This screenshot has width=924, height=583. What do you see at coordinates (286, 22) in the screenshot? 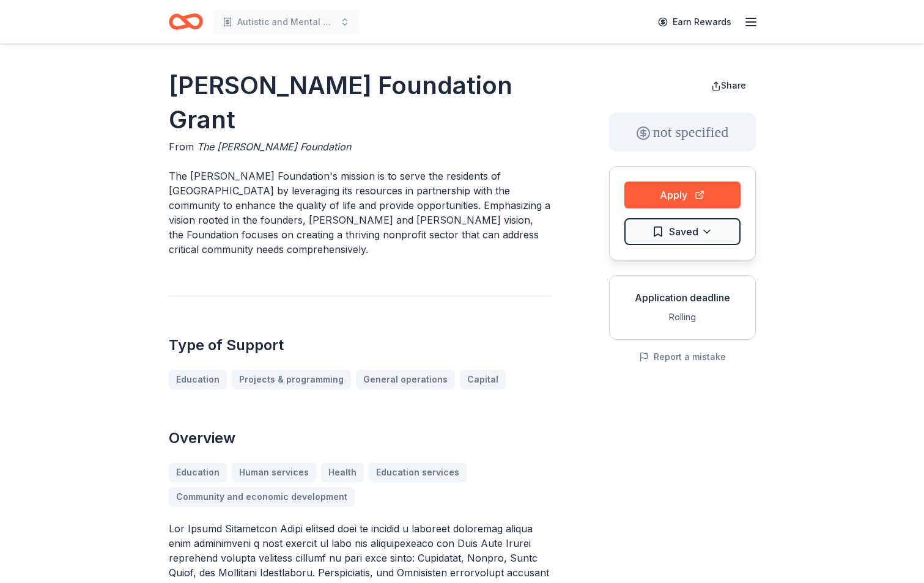
I see `button: Autistic and Mental Health Program` at bounding box center [286, 22].